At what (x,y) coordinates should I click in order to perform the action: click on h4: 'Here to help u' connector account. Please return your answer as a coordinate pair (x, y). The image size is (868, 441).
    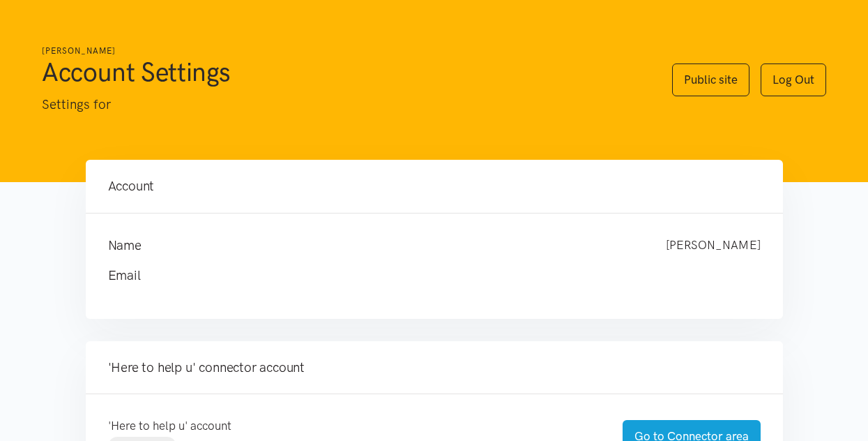
    Looking at the image, I should click on (434, 367).